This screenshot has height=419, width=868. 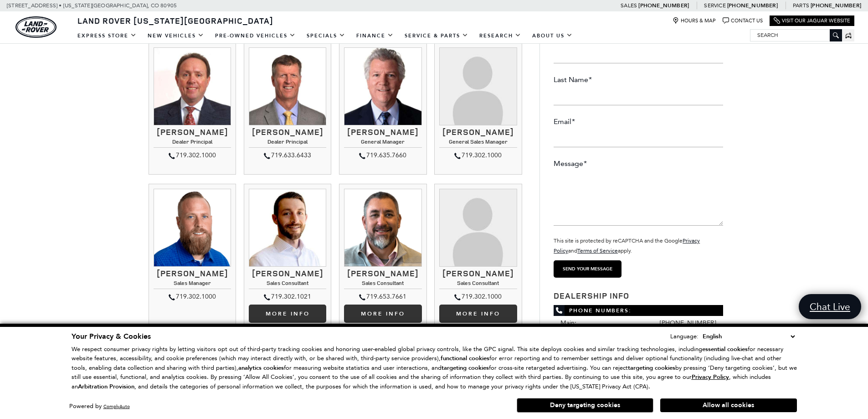 I want to click on span: Main:, so click(x=568, y=323).